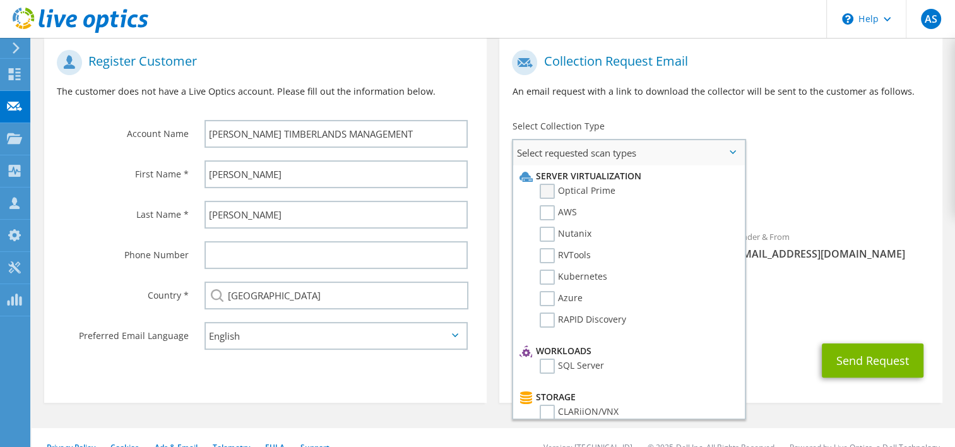  Describe the element at coordinates (565, 256) in the screenshot. I see `label: RVTools` at that location.